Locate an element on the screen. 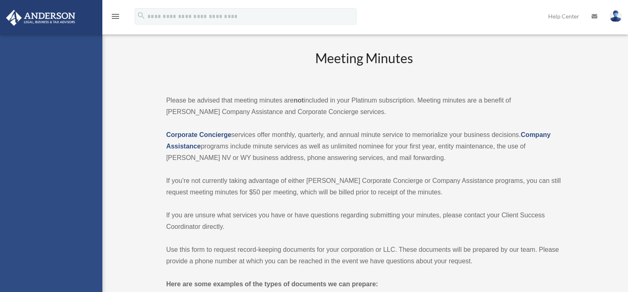 Image resolution: width=628 pixels, height=292 pixels. p: If you are unsure what services you have or have questions regarding submitting your minutes, ple... is located at coordinates (364, 221).